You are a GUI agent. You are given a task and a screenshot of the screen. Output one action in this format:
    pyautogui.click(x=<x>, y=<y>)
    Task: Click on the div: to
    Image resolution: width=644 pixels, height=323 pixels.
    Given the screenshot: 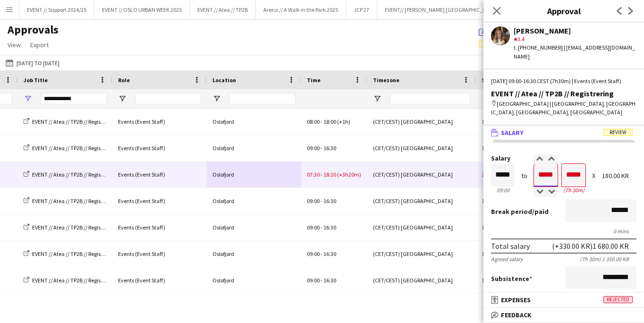 What is the action you would take?
    pyautogui.click(x=524, y=175)
    